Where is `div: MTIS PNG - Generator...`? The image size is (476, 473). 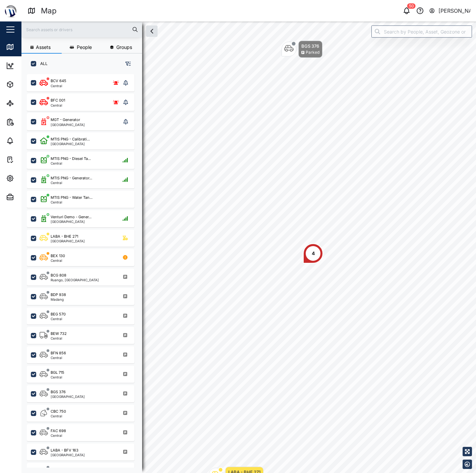
div: MTIS PNG - Generator... is located at coordinates (71, 178).